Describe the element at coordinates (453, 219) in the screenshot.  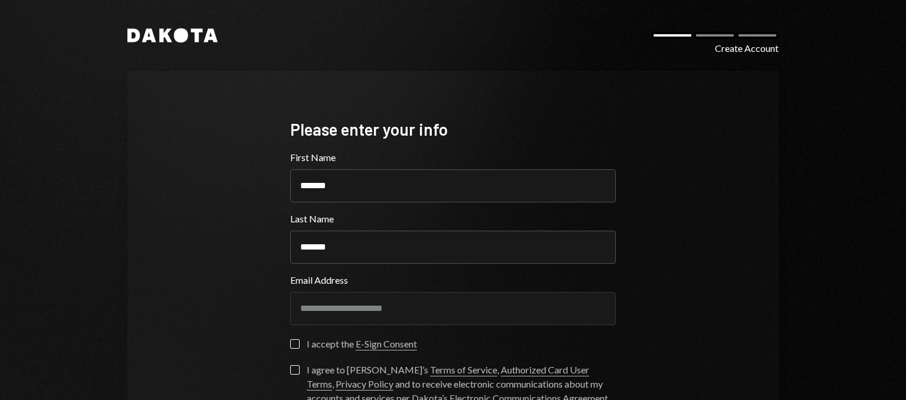
I see `label: Last Name` at that location.